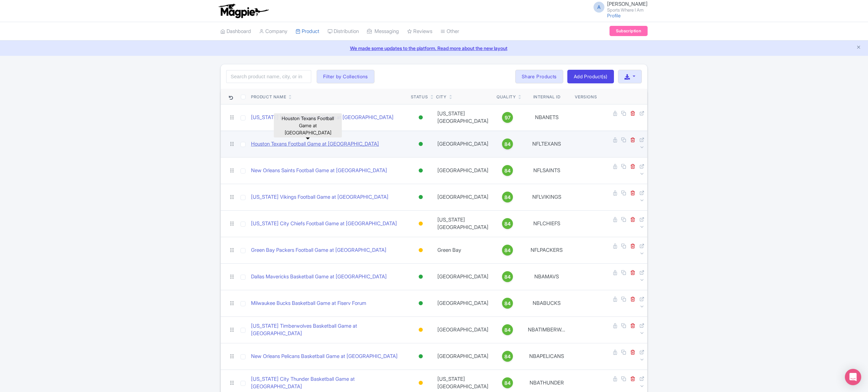 This screenshot has width=868, height=392. What do you see at coordinates (547, 224) in the screenshot?
I see `td: NFLCHIEFS` at bounding box center [547, 224].